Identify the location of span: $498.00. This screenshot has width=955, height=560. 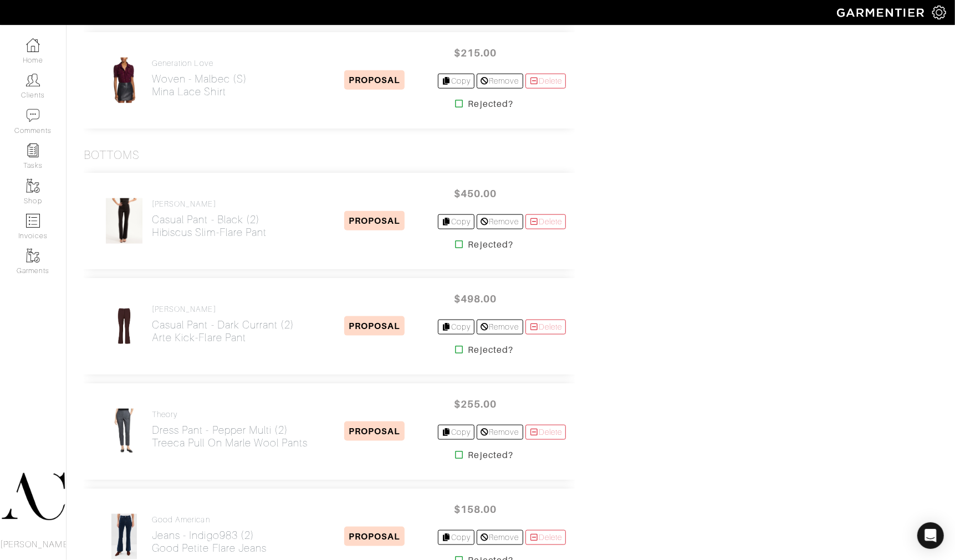
(476, 298).